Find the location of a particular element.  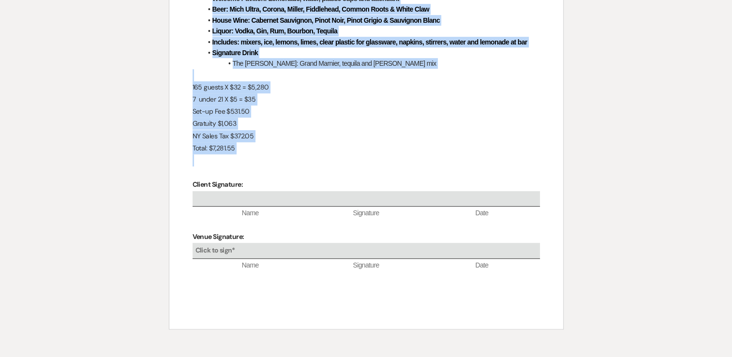

p: 7 under 21 X $5 = $35 is located at coordinates (366, 99).